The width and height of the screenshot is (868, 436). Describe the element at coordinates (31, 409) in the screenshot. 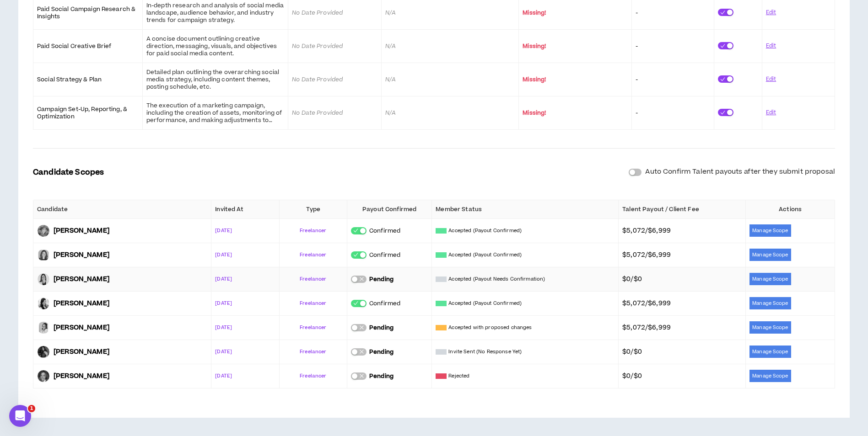

I see `span: 1` at that location.